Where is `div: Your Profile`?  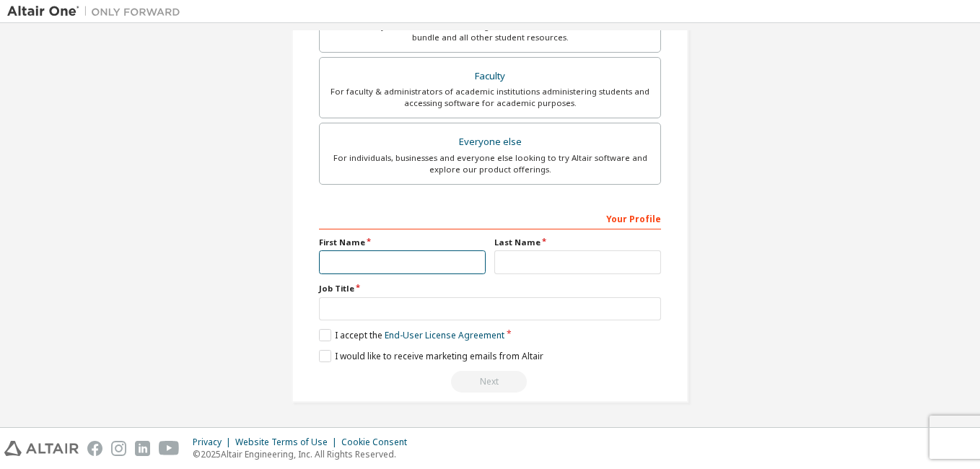 div: Your Profile is located at coordinates (490, 218).